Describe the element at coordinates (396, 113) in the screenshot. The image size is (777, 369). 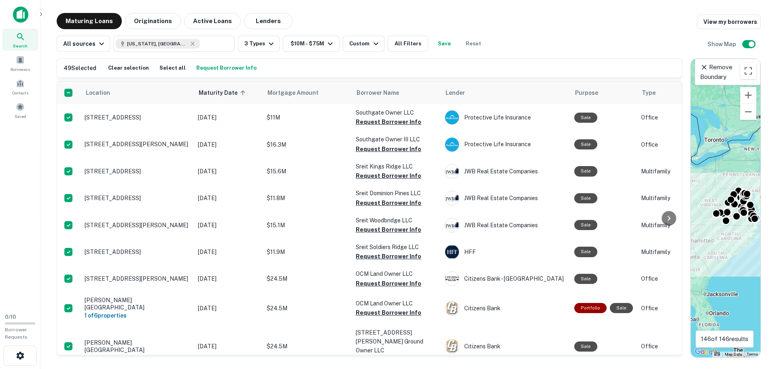
I see `p: Southgate Owner LLC` at that location.